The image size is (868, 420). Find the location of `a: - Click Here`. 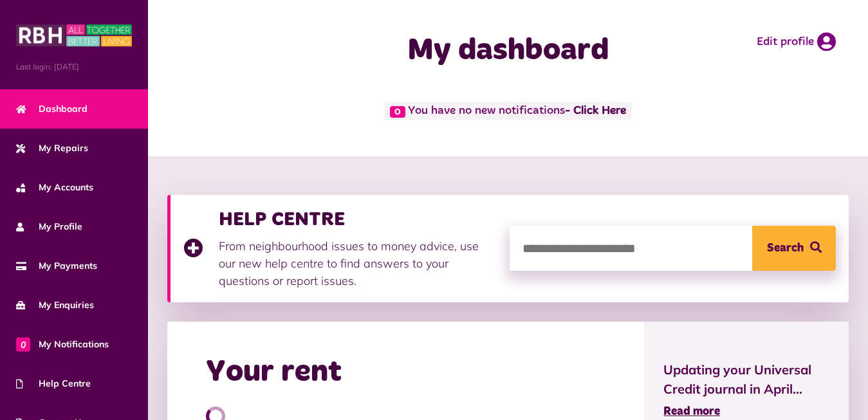

a: - Click Here is located at coordinates (595, 111).